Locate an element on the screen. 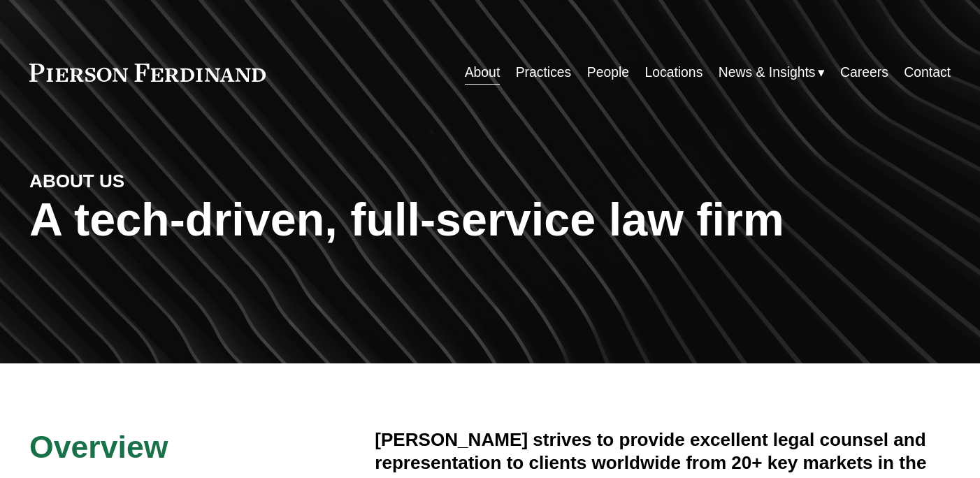  a: About is located at coordinates (483, 72).